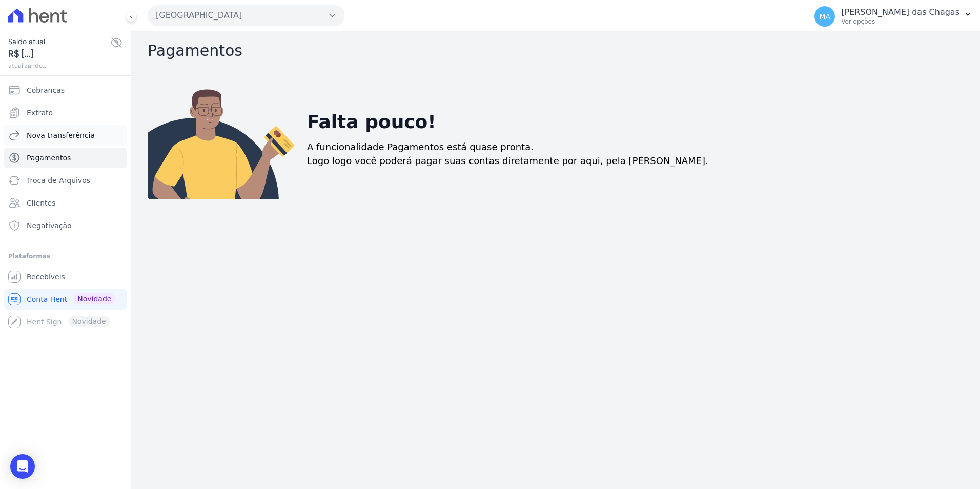  Describe the element at coordinates (46, 277) in the screenshot. I see `span: Recebíveis` at that location.